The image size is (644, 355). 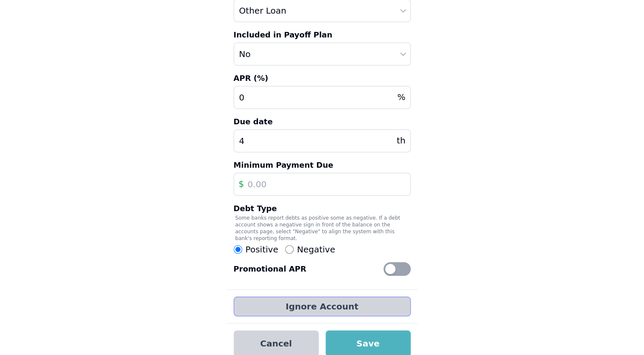 What do you see at coordinates (322, 35) in the screenshot?
I see `label: Included in Payoff Plan` at bounding box center [322, 35].